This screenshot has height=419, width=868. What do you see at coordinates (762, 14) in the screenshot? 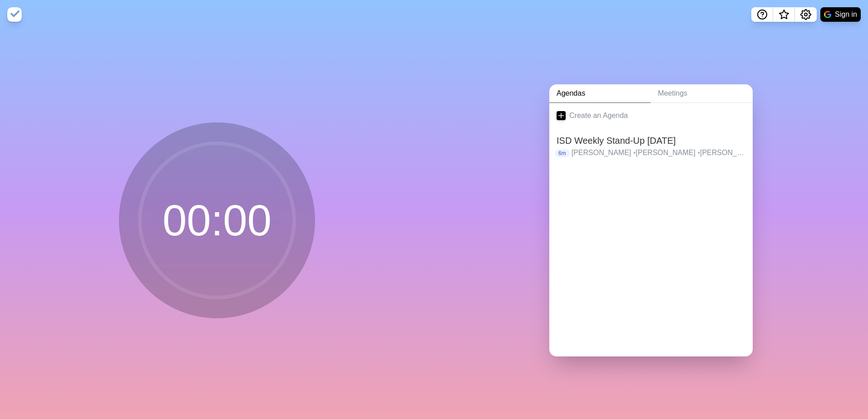
I see `button: Help` at bounding box center [762, 14].